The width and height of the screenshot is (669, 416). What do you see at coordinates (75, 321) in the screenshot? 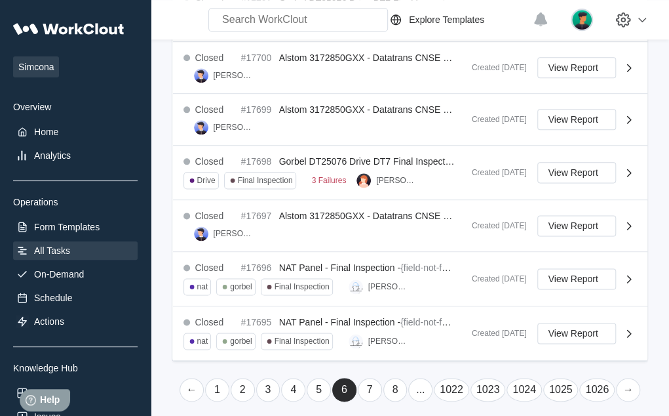
I see `a: Actions` at bounding box center [75, 321].